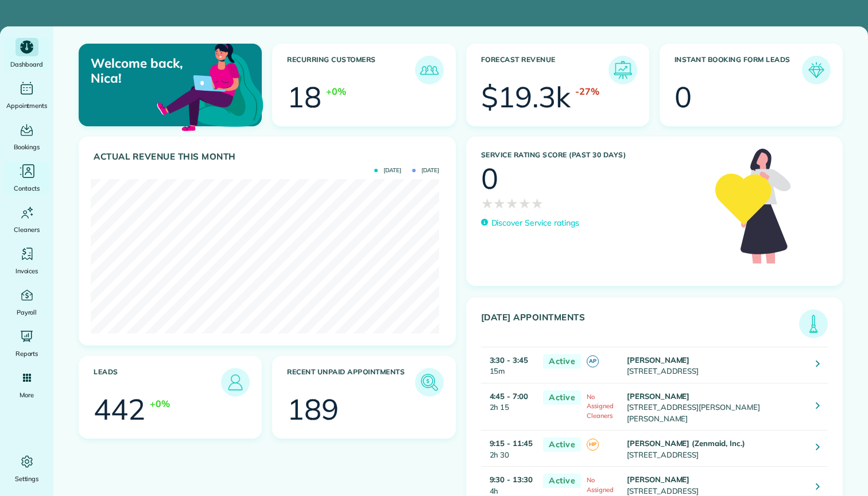 Image resolution: width=868 pixels, height=496 pixels. Describe the element at coordinates (429, 382) in the screenshot. I see `img: icon_unpaid_appointments-47b8ce3997adf2238b356f14209ab4cced10bd1f174958f3ca8f1d0dd7fffeee.png` at that location.